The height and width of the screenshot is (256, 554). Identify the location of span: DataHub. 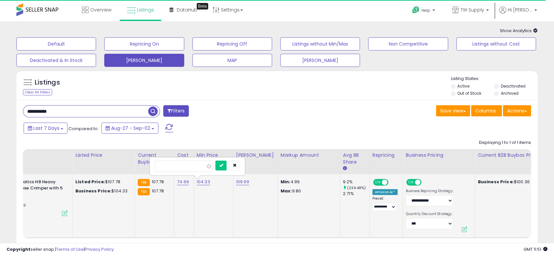
(187, 10).